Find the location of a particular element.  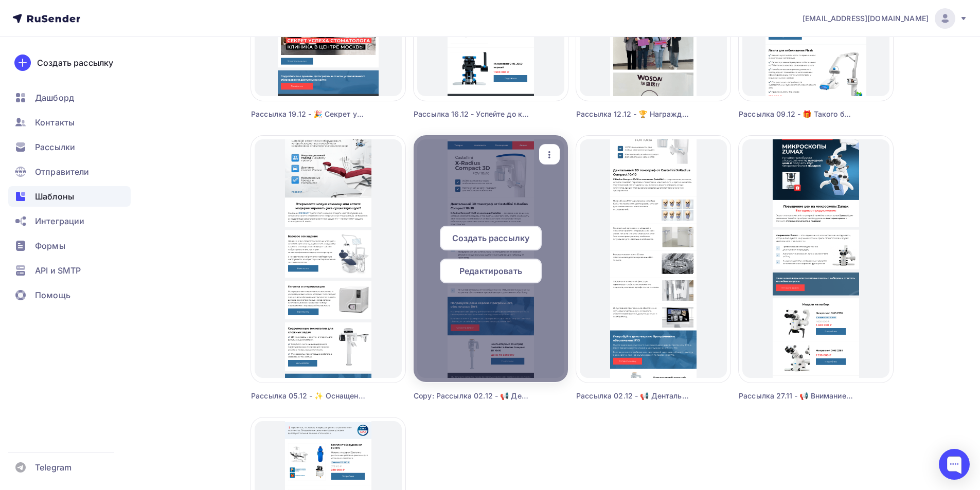

div: Создать рассылку is located at coordinates (76, 63).